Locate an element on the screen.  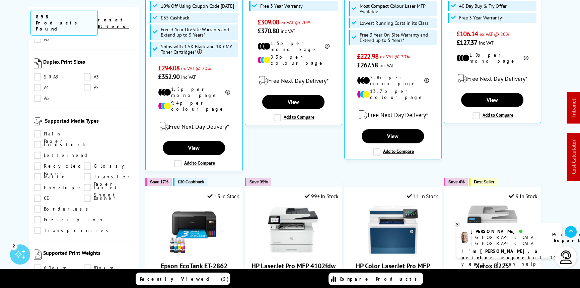
span: Recently Viewed (5) is located at coordinates (185, 279).